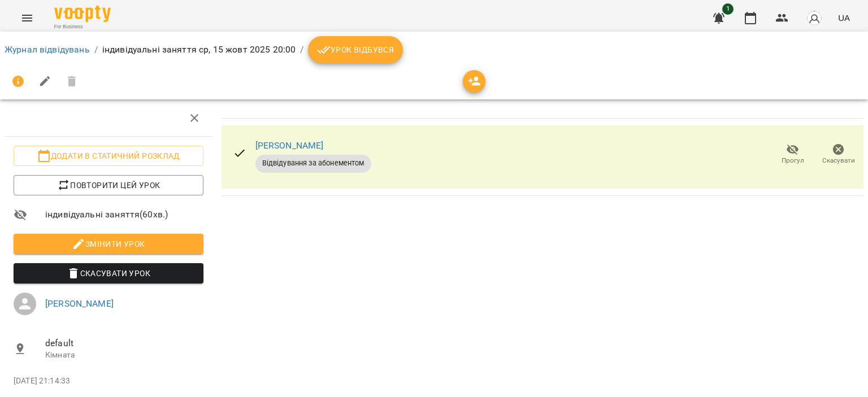 Image resolution: width=868 pixels, height=397 pixels. What do you see at coordinates (82, 26) in the screenshot?
I see `span: For Business` at bounding box center [82, 26].